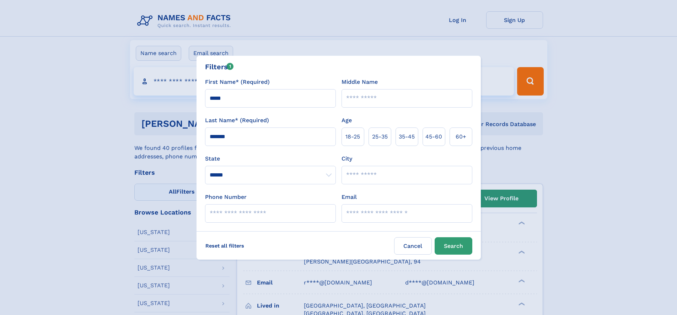  Describe the element at coordinates (407, 137) in the screenshot. I see `span: 35‑45` at that location.